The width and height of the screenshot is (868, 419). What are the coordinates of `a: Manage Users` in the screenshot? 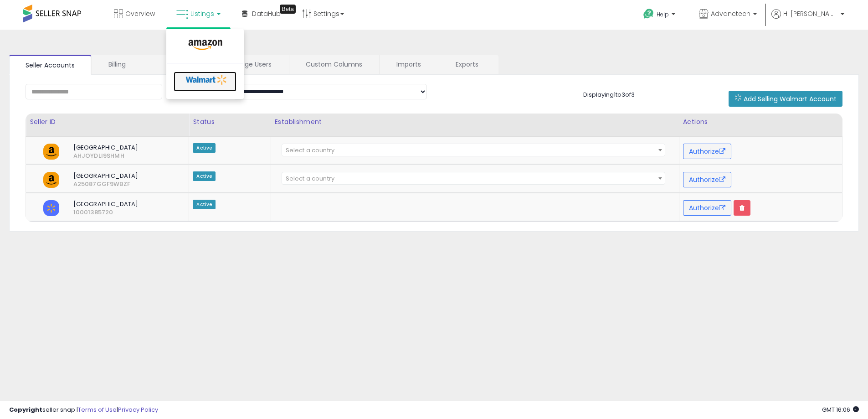 It's located at (249, 64).